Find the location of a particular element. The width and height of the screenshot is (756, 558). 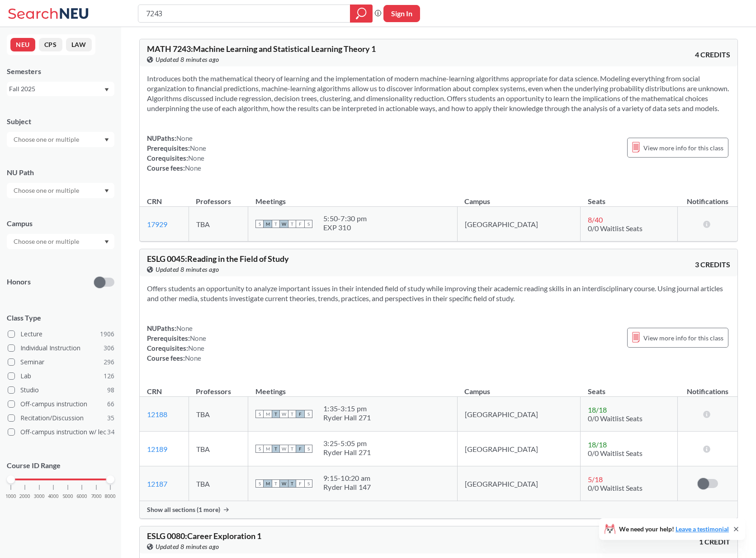

span: 66 is located at coordinates (110, 404).